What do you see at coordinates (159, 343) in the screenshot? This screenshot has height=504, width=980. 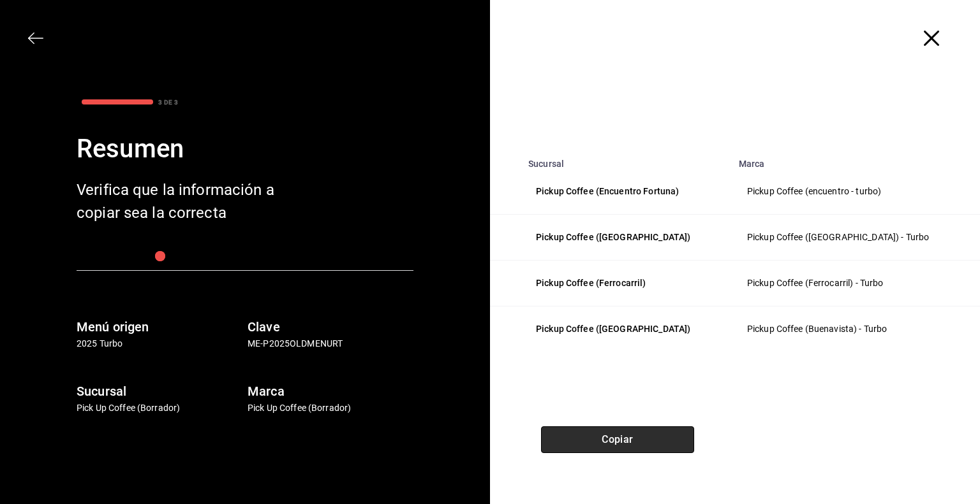 I see `p: 2025 Turbo` at bounding box center [159, 343].